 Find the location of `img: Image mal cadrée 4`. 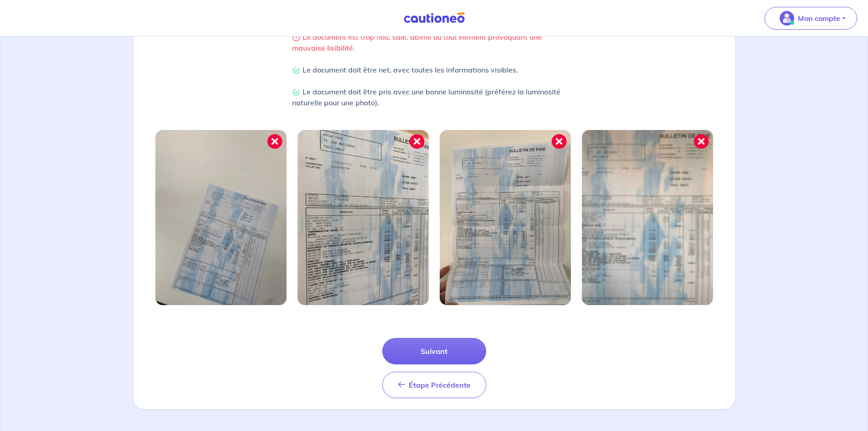

img: Image mal cadrée 4 is located at coordinates (648, 218).